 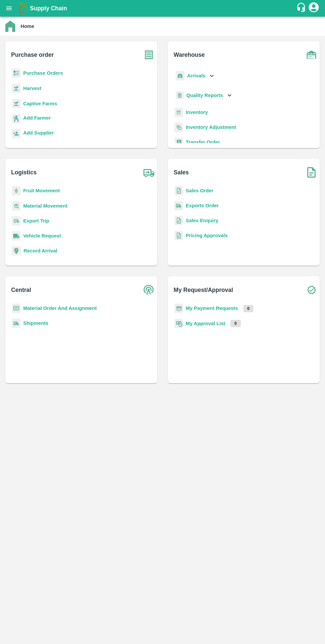 I want to click on img: approval, so click(x=179, y=324).